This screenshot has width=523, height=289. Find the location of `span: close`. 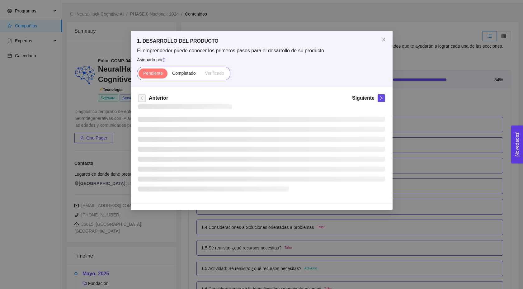

span: close is located at coordinates (384, 40).